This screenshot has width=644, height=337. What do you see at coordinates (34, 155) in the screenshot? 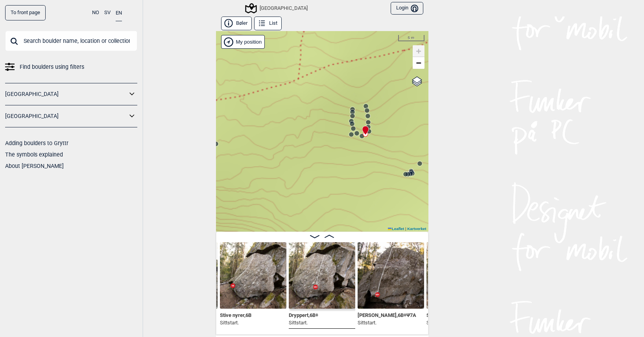
I see `a: The symbols explained` at bounding box center [34, 155].